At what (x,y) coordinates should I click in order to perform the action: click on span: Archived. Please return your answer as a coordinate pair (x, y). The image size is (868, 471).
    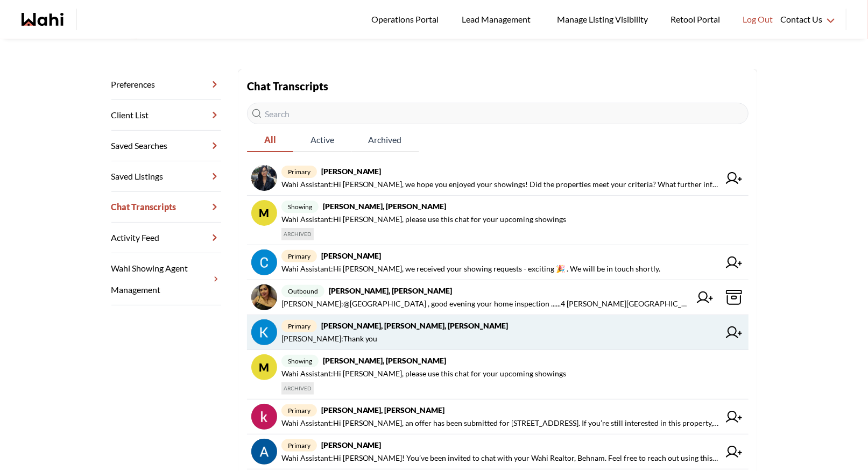
    Looking at the image, I should click on (385, 140).